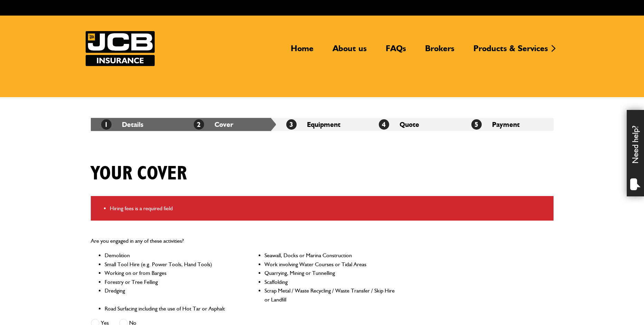  Describe the element at coordinates (396, 51) in the screenshot. I see `a: FAQs` at that location.